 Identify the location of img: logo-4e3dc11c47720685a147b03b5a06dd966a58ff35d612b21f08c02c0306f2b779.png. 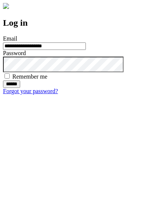
(6, 6).